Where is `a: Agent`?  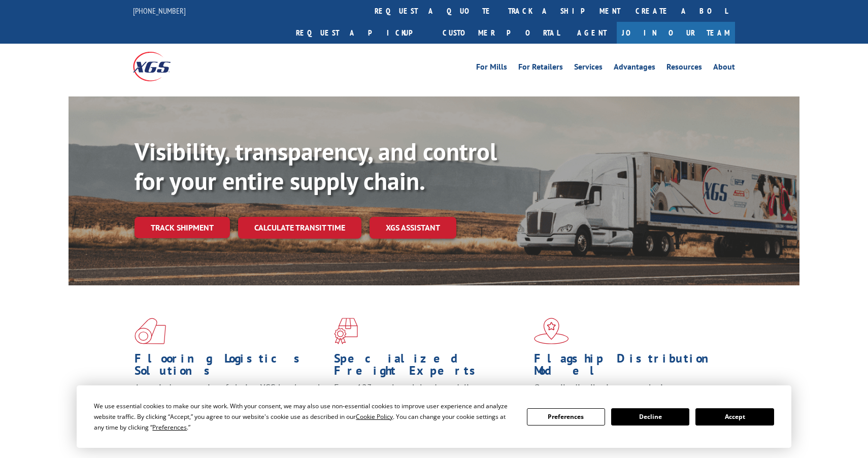
a: Agent is located at coordinates (592, 33).